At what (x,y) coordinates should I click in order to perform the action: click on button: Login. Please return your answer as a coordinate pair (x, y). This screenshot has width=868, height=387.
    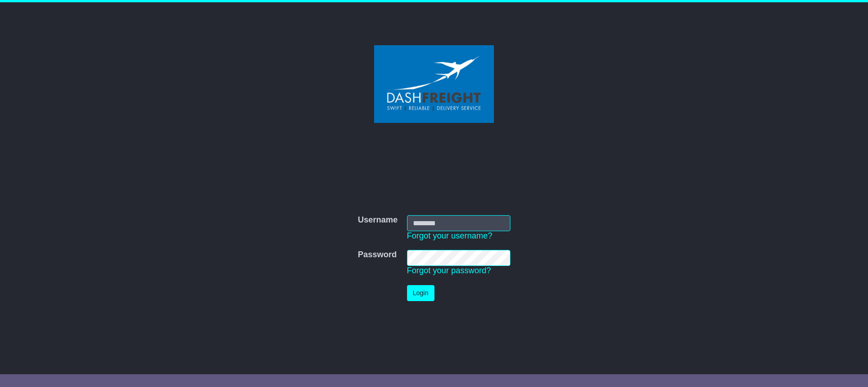
    Looking at the image, I should click on (421, 293).